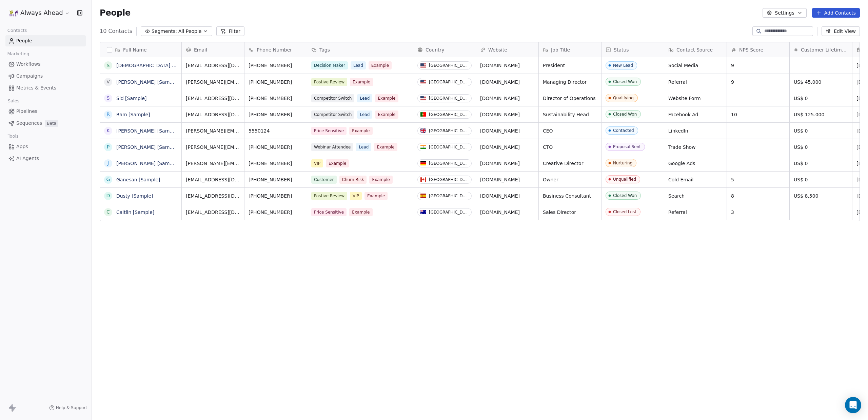  I want to click on div: Proposal Sent, so click(626, 147).